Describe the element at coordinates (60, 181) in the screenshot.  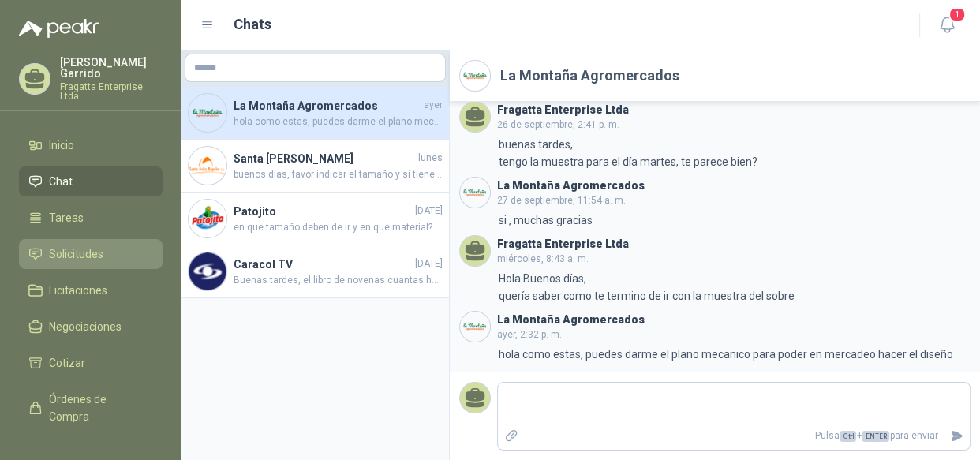
I see `span: Chat` at that location.